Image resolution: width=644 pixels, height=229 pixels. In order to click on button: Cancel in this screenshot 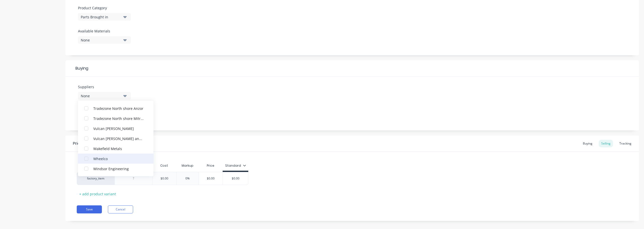, I will do `click(120, 209)`.